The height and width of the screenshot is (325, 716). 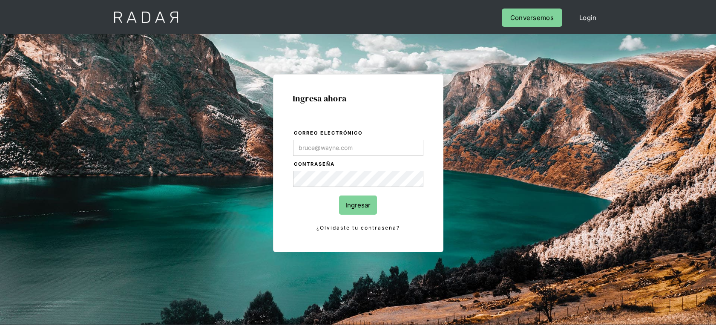 What do you see at coordinates (358, 205) in the screenshot?
I see `input: Ingresar` at bounding box center [358, 205].